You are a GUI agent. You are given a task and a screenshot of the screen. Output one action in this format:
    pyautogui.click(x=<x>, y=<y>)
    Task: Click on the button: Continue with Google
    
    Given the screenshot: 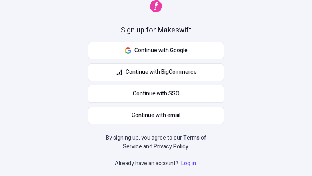 What is the action you would take?
    pyautogui.click(x=156, y=51)
    